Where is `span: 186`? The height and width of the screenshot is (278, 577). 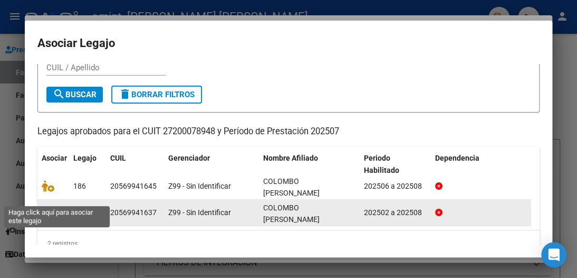
span: 186 is located at coordinates (80, 186).